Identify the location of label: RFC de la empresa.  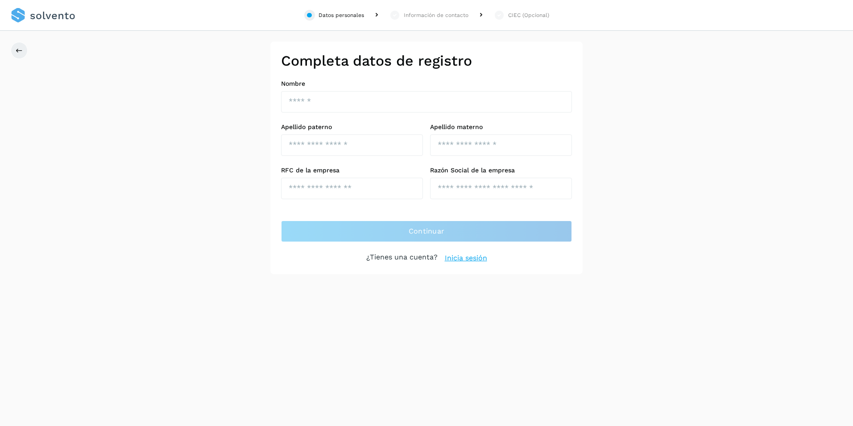
(352, 170).